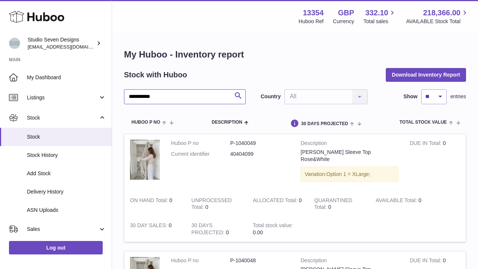 Image resolution: width=478 pixels, height=269 pixels. I want to click on strong: GBP, so click(346, 13).